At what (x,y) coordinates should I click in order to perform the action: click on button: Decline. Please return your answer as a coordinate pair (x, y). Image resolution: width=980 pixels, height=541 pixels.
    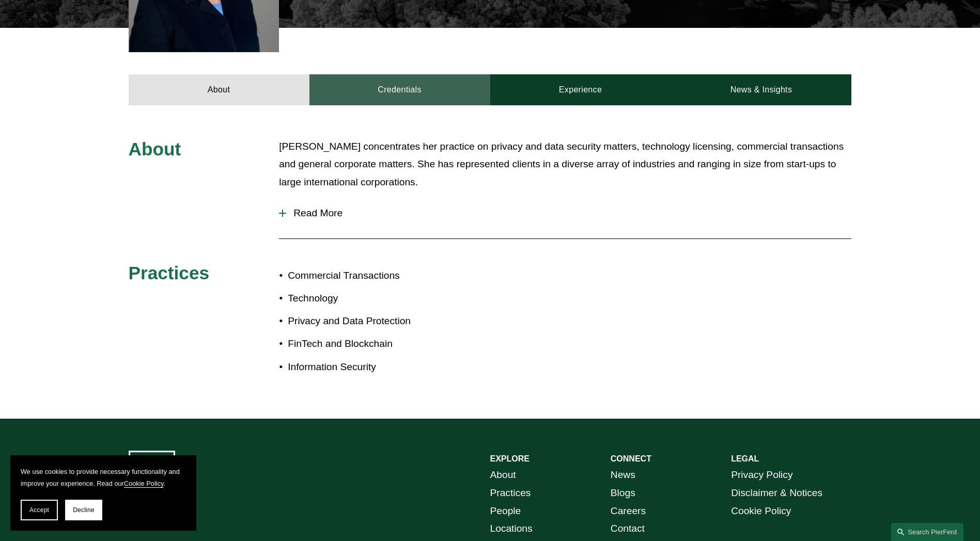
    Looking at the image, I should click on (84, 510).